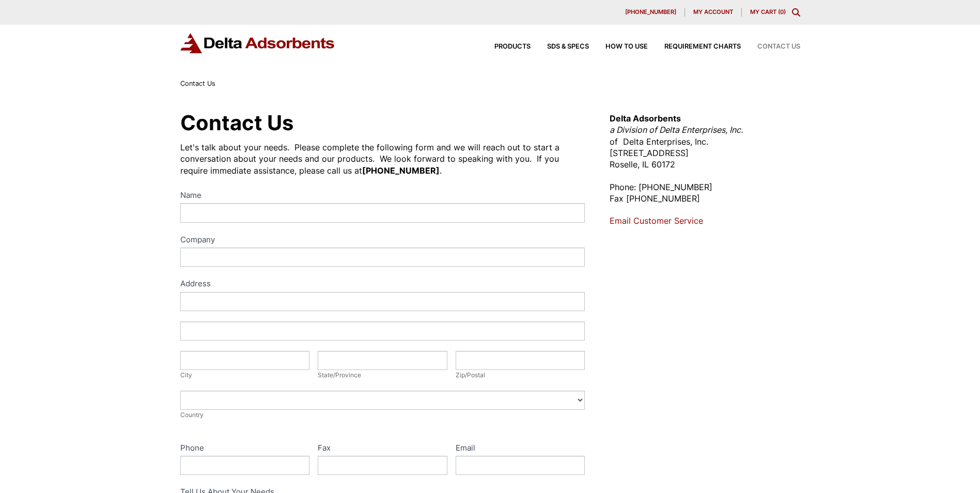 Image resolution: width=980 pixels, height=493 pixels. I want to click on img: Delta Adsorbents, so click(258, 43).